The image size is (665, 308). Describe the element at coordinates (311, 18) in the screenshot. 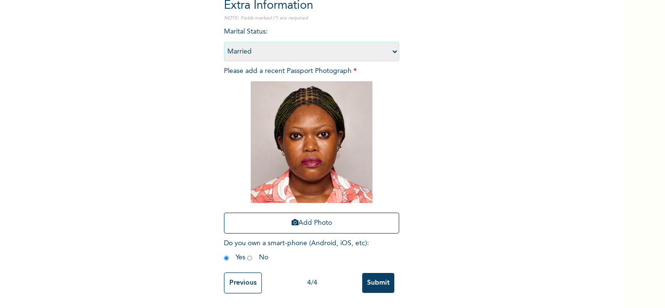

I see `p: NOTE: Fields marked (*) are required` at that location.